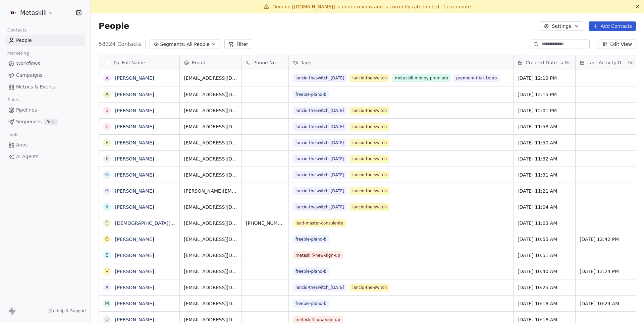  I want to click on span: Phone Number, so click(269, 62).